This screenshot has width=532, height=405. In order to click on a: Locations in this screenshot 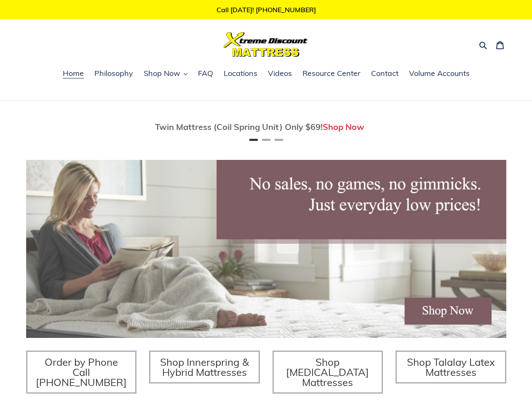, I will do `click(241, 74)`.